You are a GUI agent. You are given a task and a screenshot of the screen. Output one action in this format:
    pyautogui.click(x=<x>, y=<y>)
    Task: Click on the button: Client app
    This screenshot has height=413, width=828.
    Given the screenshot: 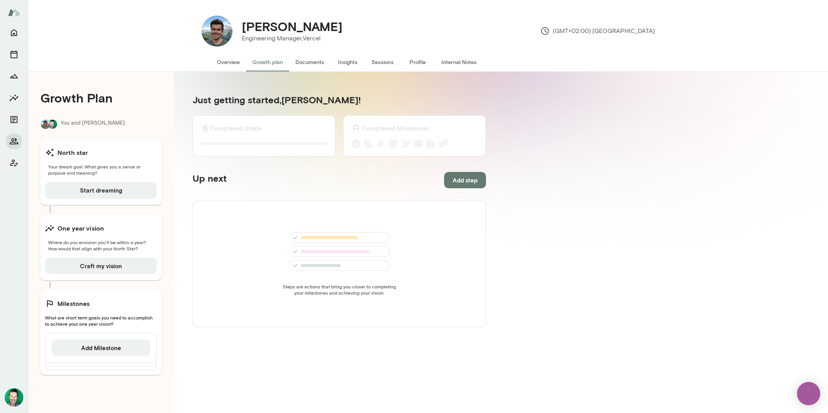 What is the action you would take?
    pyautogui.click(x=14, y=163)
    